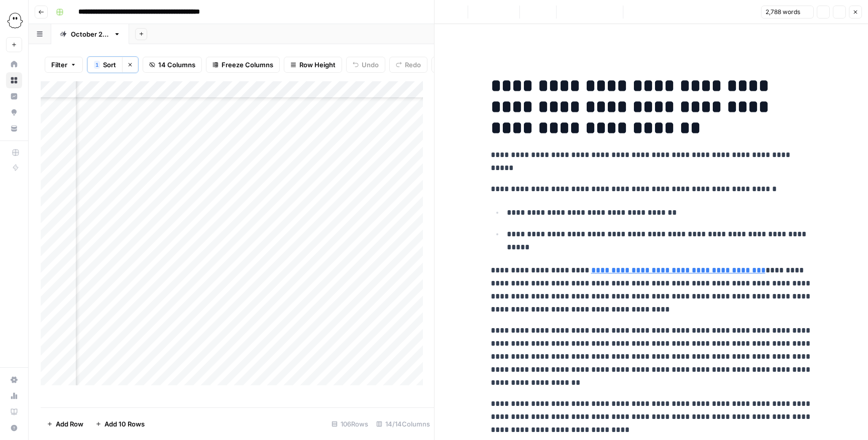  Describe the element at coordinates (413, 65) in the screenshot. I see `span: Redo` at that location.